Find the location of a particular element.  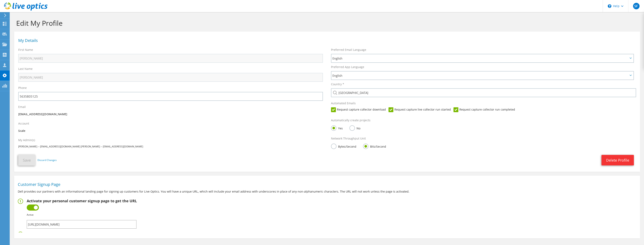

h1: My Details is located at coordinates (326, 41).